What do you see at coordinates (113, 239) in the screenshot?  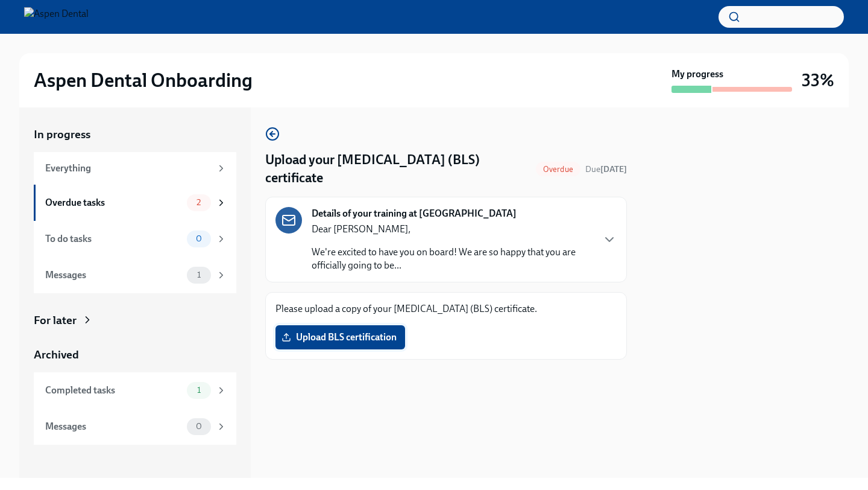 I see `div: To do tasks` at bounding box center [113, 239].